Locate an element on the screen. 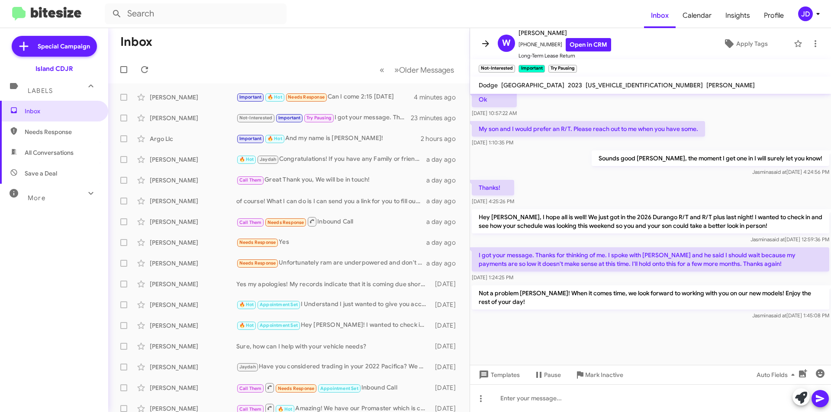 This screenshot has height=412, width=831. h1: Inbox is located at coordinates (136, 42).